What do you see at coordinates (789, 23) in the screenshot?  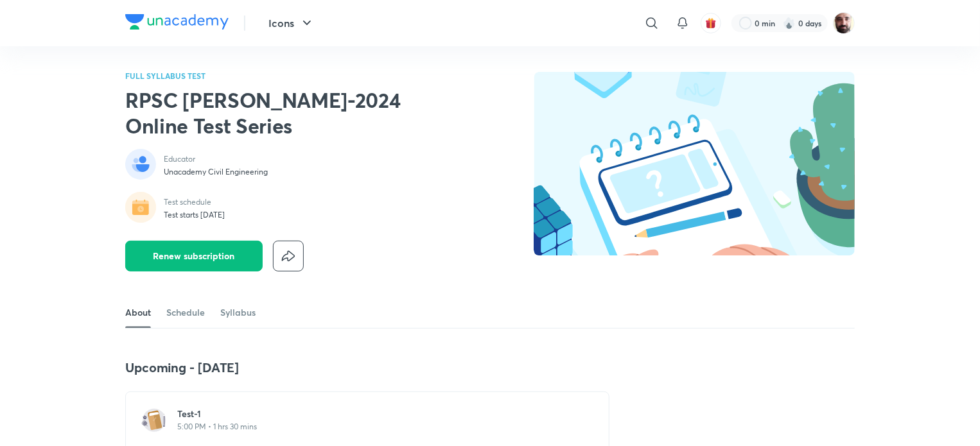 I see `img: streak` at bounding box center [789, 23].